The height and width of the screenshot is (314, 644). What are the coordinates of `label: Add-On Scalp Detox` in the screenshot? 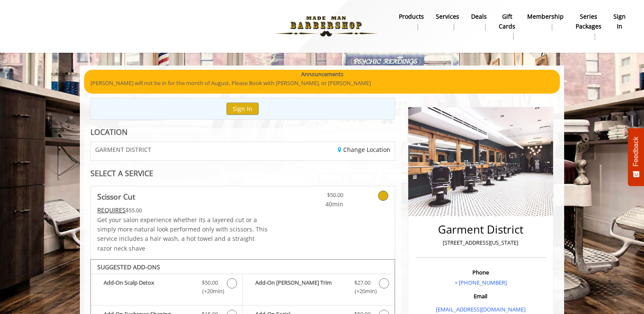 It's located at (167, 288).